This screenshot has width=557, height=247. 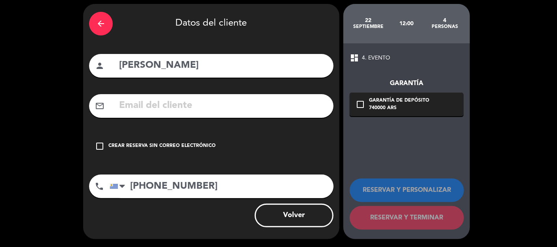 What do you see at coordinates (399, 108) in the screenshot?
I see `div: 740000 ARS` at bounding box center [399, 108].